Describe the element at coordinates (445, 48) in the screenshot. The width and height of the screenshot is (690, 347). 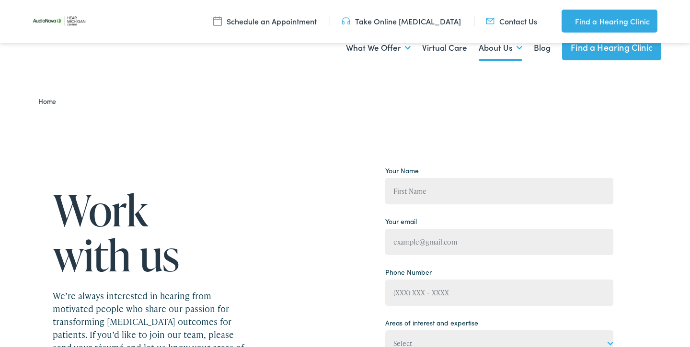
I see `a: Virtual Care` at that location.